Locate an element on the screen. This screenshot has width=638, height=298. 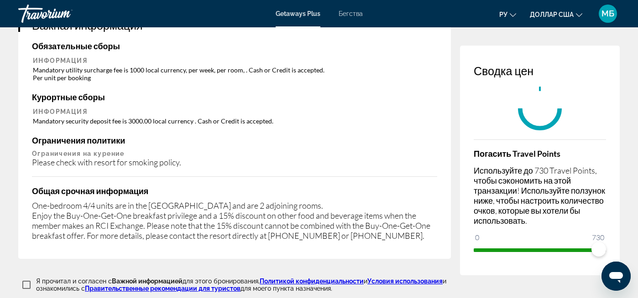
font: ру is located at coordinates (503, 15).